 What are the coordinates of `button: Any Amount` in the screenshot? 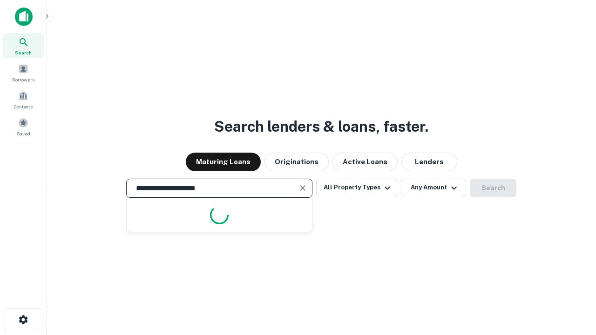 It's located at (433, 188).